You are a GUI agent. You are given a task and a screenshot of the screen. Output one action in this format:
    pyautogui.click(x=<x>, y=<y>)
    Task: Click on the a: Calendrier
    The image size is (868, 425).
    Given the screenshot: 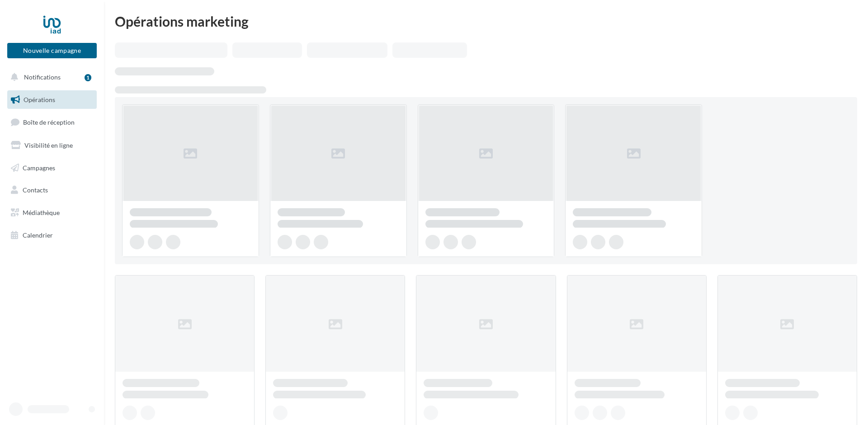 What is the action you would take?
    pyautogui.click(x=52, y=236)
    